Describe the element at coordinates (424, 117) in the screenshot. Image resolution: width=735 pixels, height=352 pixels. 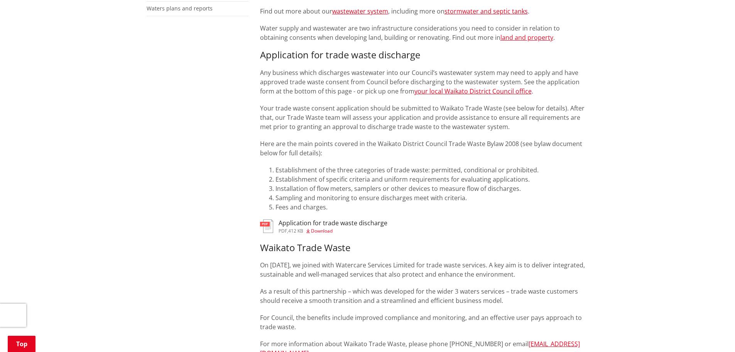
I see `p: Your trade waste consent application should be submitted to Waikato Trade Waste (see below for de...` at that location.